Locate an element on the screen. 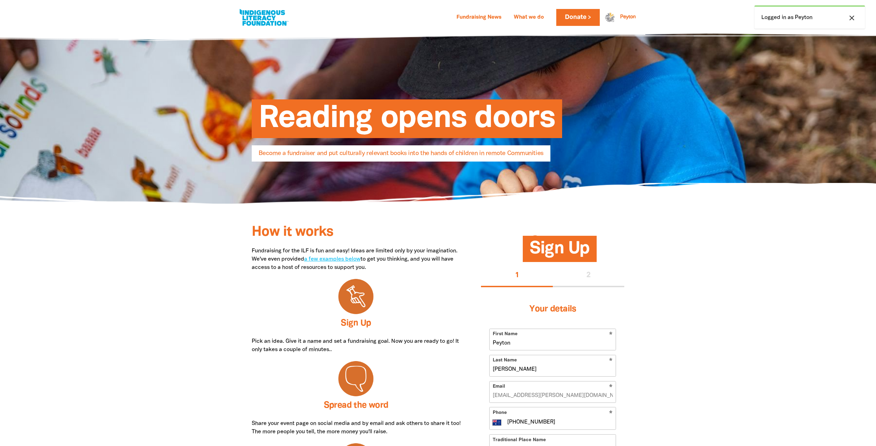  i: close is located at coordinates (852, 18).